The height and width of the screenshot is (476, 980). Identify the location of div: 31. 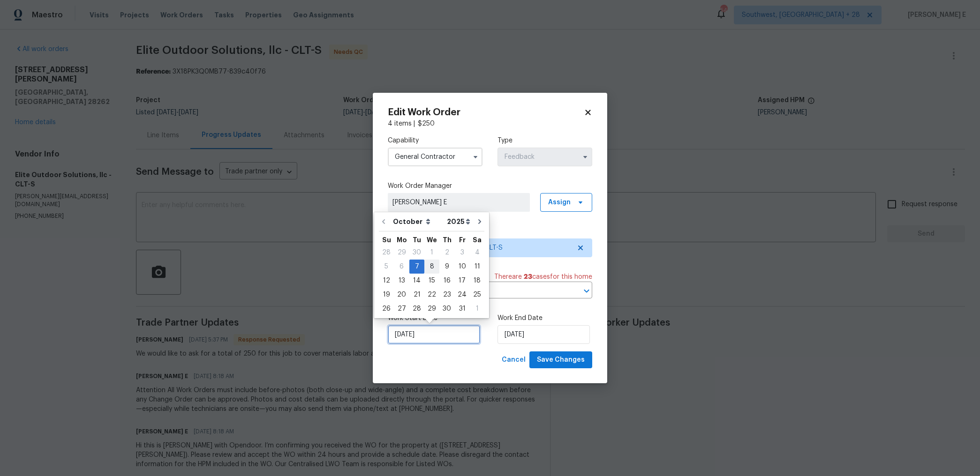
(462, 309).